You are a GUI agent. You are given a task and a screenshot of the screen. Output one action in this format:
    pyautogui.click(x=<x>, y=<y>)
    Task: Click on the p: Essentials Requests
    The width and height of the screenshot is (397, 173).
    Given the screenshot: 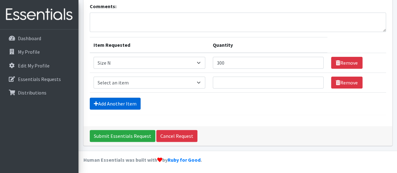 What is the action you would take?
    pyautogui.click(x=39, y=79)
    